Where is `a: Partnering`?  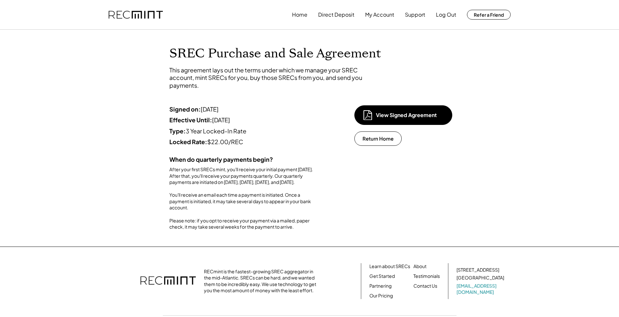
a: Partnering is located at coordinates (380, 286).